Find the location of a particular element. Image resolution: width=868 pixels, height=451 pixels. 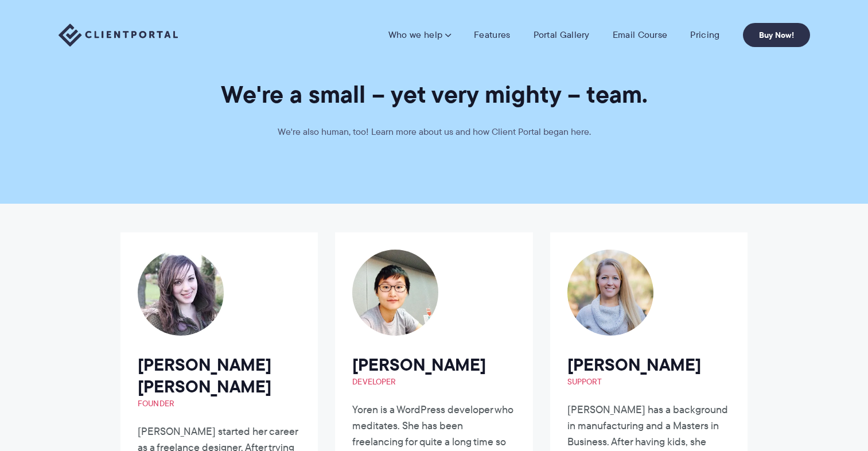

a: Portal Gallery is located at coordinates (561, 35).